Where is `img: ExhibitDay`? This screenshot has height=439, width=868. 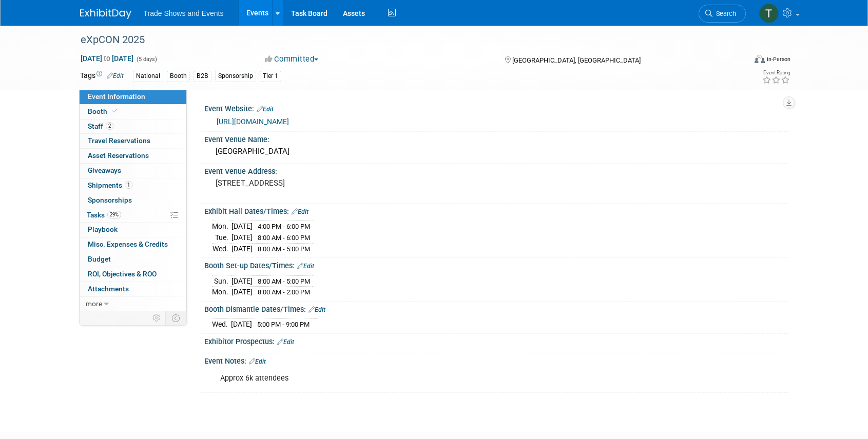
img: ExhibitDay is located at coordinates (106, 14).